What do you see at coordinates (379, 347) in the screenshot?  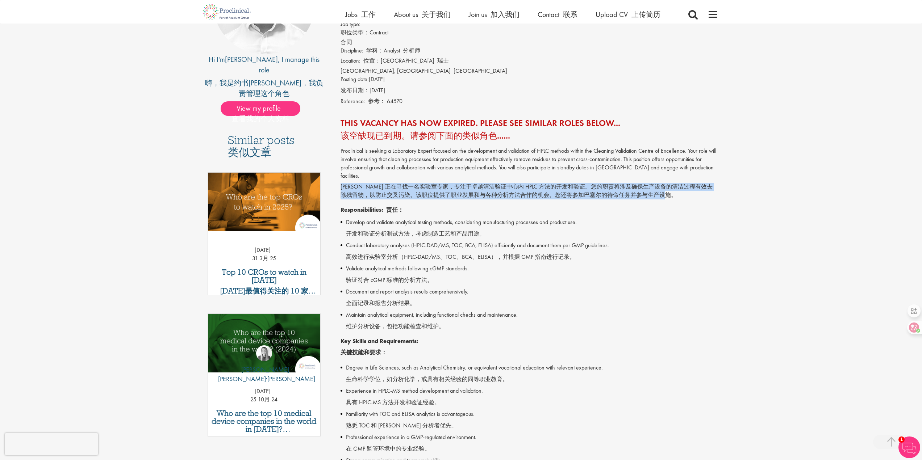 I see `strong: Key Skills and Requirements:` at bounding box center [379, 347].